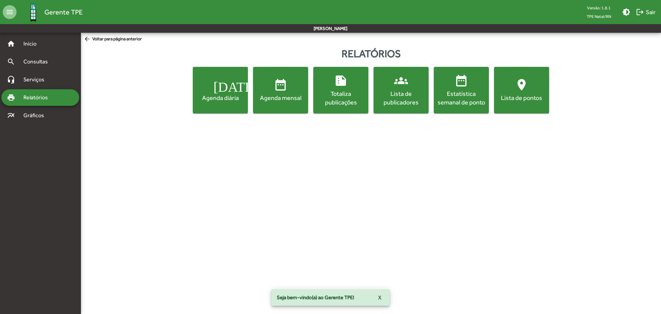 The width and height of the screenshot is (661, 314). Describe the element at coordinates (281, 90) in the screenshot. I see `button: Agenda mensal` at that location.